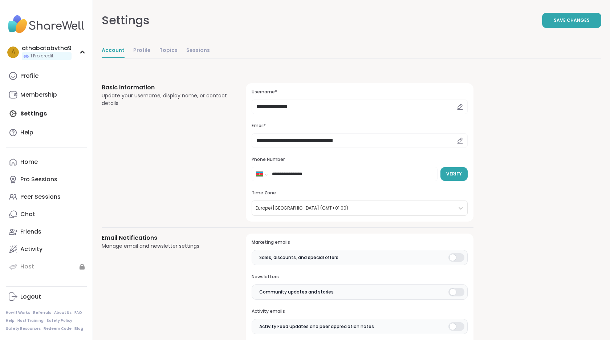  Describe the element at coordinates (79, 329) in the screenshot. I see `a: Blog` at that location.